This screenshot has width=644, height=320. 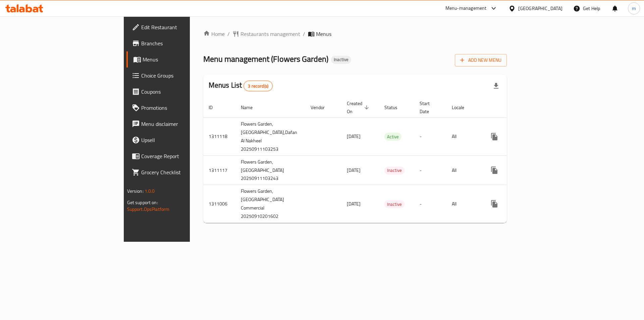 What do you see at coordinates (179, 76) in the screenshot?
I see `a: Choice Groups` at bounding box center [179, 76].